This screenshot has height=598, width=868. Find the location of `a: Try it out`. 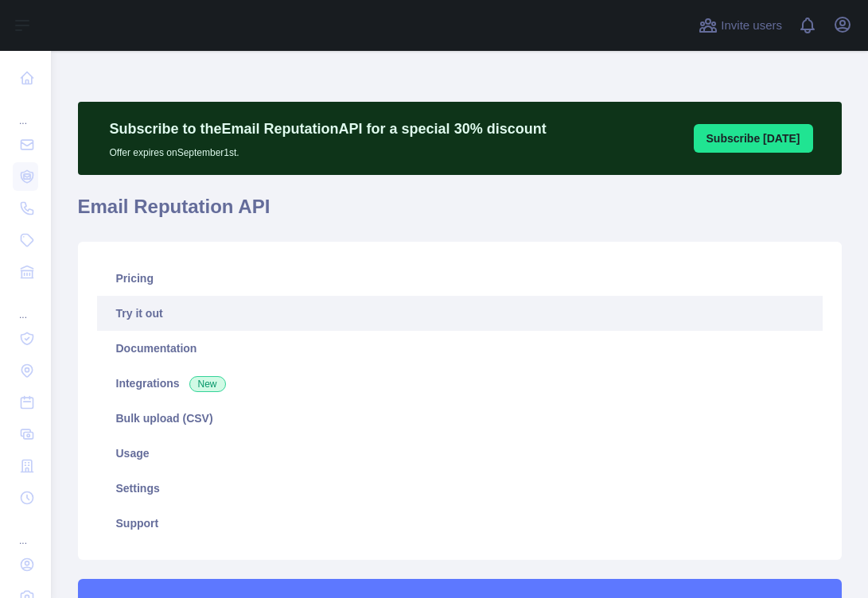

a: Try it out is located at coordinates (460, 313).